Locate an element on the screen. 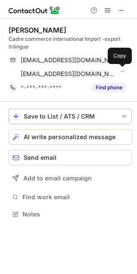 Image resolution: width=137 pixels, height=274 pixels. span: Find work email is located at coordinates (75, 197).